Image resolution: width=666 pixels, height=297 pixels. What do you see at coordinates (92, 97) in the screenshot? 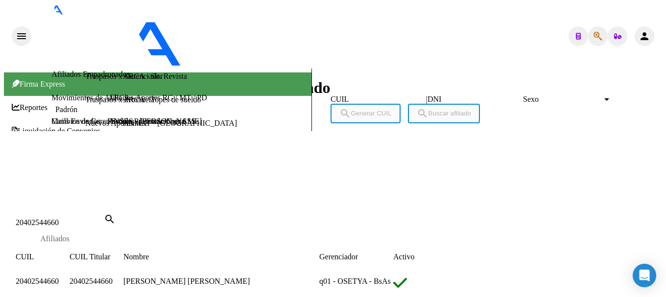
I see `a: Movimientos de Afiliados` at bounding box center [92, 97].